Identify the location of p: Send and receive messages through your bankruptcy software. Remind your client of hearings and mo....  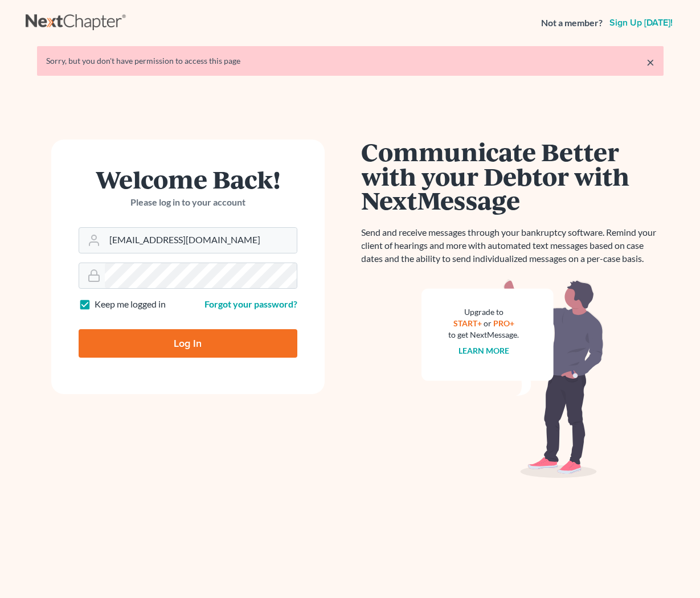
(513, 245).